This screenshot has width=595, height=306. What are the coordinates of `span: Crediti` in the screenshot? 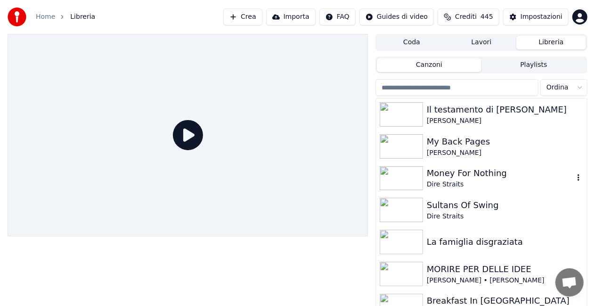 It's located at (466, 17).